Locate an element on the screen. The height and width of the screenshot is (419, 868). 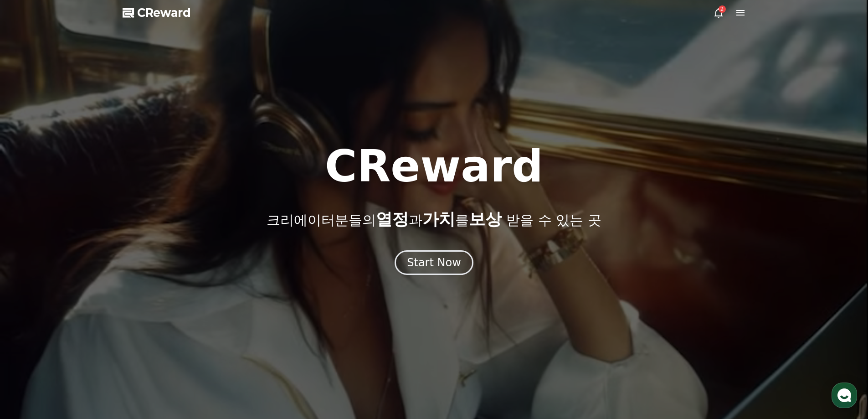
h1: CReward is located at coordinates (433, 166).